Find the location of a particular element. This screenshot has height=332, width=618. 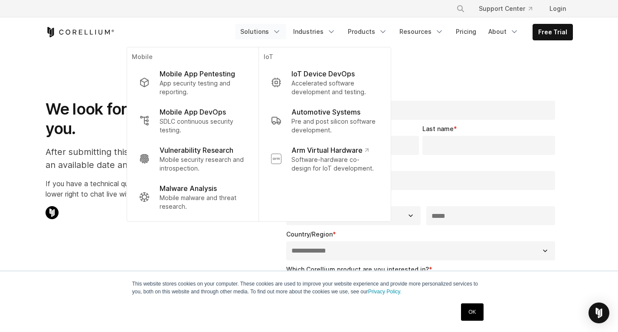

div: Open Intercom Messenger is located at coordinates (599, 313).